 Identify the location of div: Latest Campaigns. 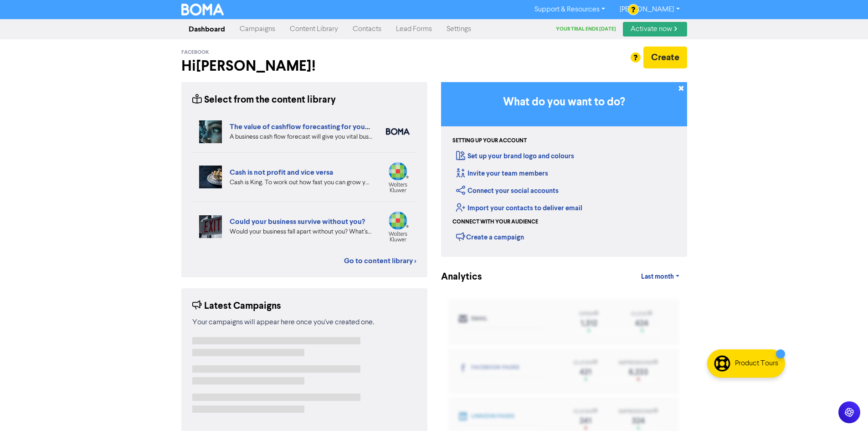
(237, 306).